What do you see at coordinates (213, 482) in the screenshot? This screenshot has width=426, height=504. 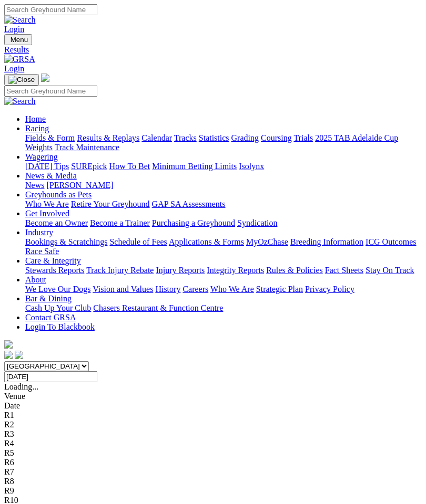 I see `div: R8` at bounding box center [213, 482].